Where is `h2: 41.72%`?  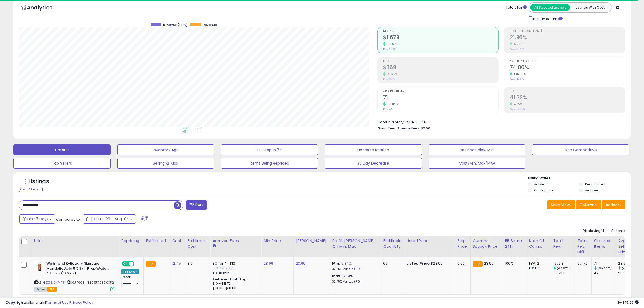 h2: 41.72% is located at coordinates (567, 98).